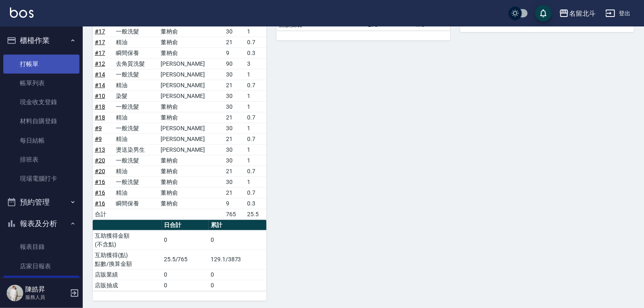 Image resolution: width=644 pixels, height=308 pixels. What do you see at coordinates (42, 121) in the screenshot?
I see `a: 材料自購登錄` at bounding box center [42, 121].